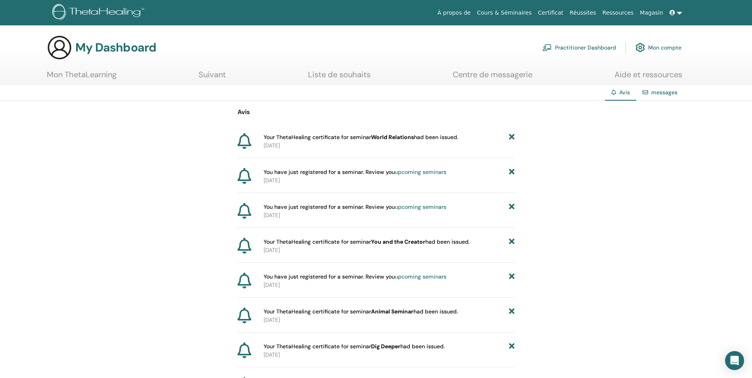 This screenshot has height=378, width=752. I want to click on a: Cours & Séminaires, so click(504, 13).